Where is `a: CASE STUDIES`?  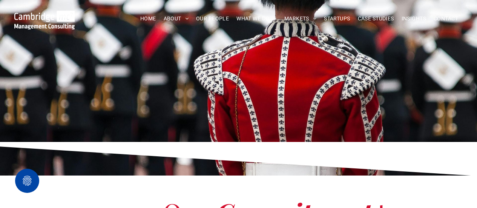 a: CASE STUDIES is located at coordinates (376, 18).